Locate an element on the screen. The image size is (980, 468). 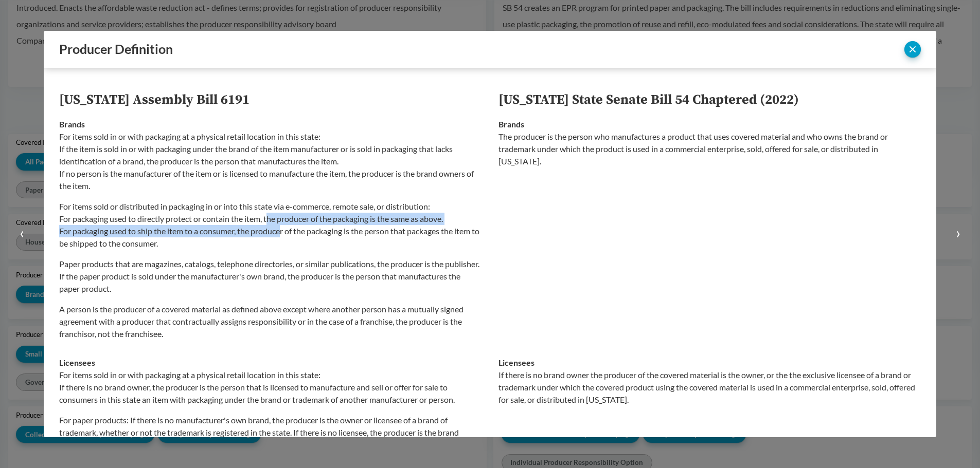
div: Producer Definition is located at coordinates (463, 49).